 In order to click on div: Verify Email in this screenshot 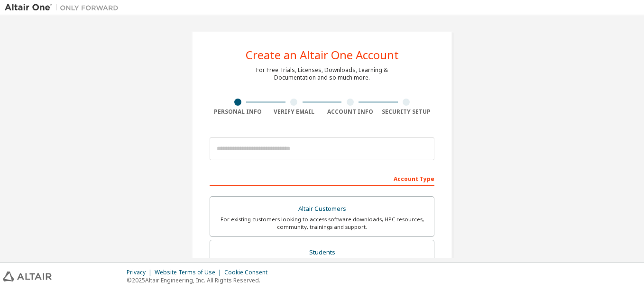, I will do `click(294, 112)`.